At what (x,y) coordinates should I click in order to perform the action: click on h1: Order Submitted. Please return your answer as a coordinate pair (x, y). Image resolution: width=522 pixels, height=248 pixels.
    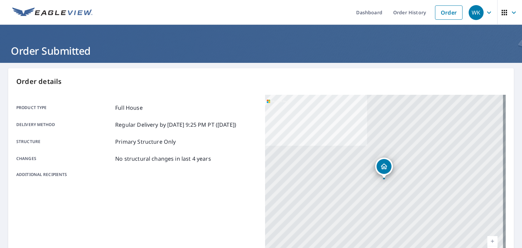
    Looking at the image, I should click on (261, 51).